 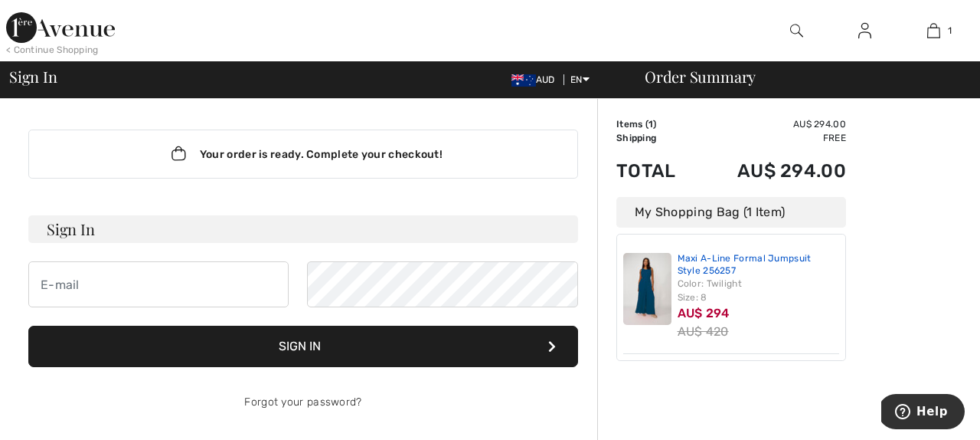 I want to click on span: AU$ 294, so click(x=703, y=312).